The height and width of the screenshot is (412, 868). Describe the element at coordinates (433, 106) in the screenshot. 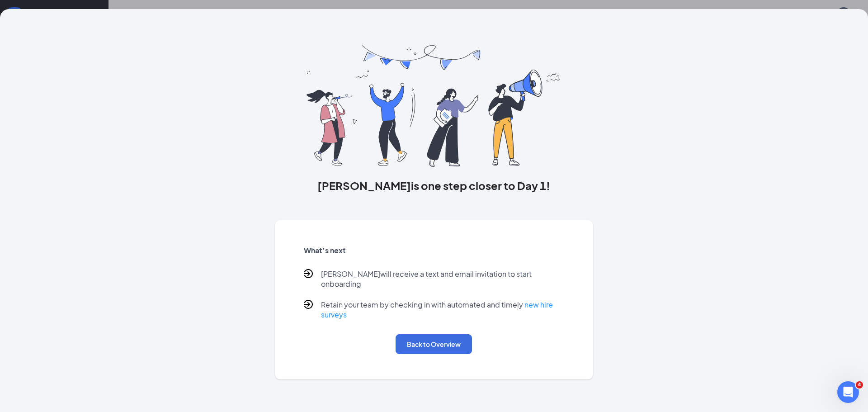

I see `img: you are all set` at that location.